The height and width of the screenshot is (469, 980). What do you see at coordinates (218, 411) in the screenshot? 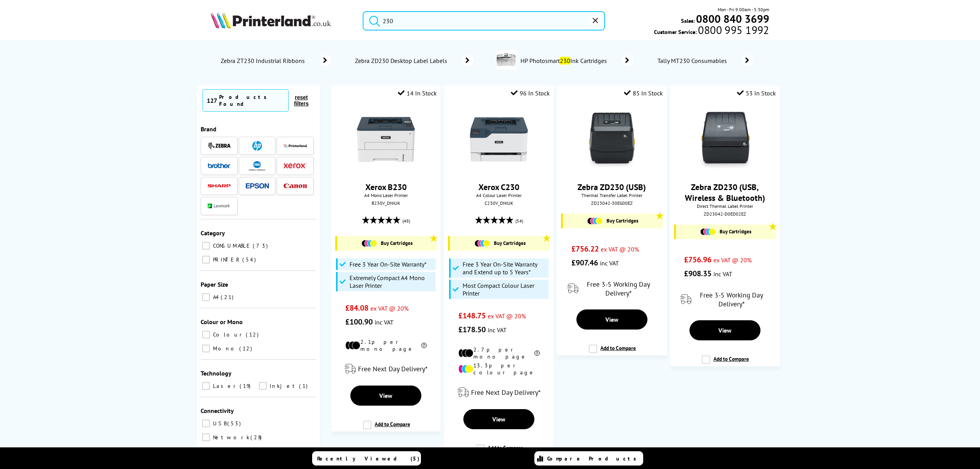
I see `span: Connectivity` at bounding box center [218, 411].